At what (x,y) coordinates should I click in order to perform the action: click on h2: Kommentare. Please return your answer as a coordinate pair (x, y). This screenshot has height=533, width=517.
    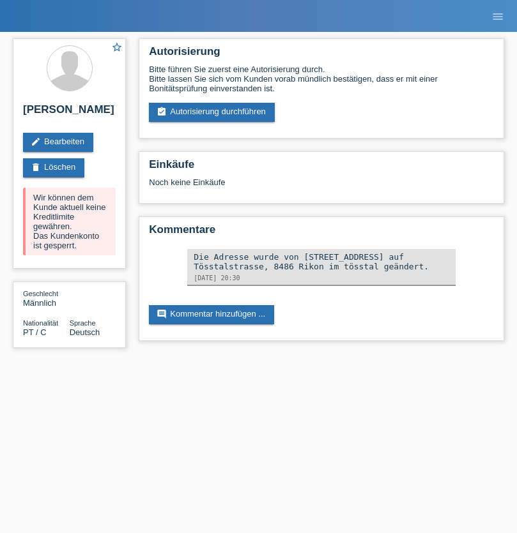
    Looking at the image, I should click on (321, 233).